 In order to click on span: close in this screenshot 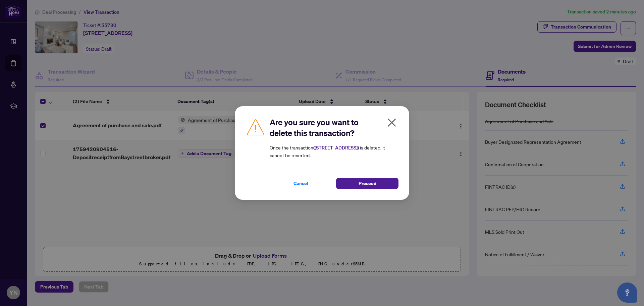, I will do `click(392, 122)`.